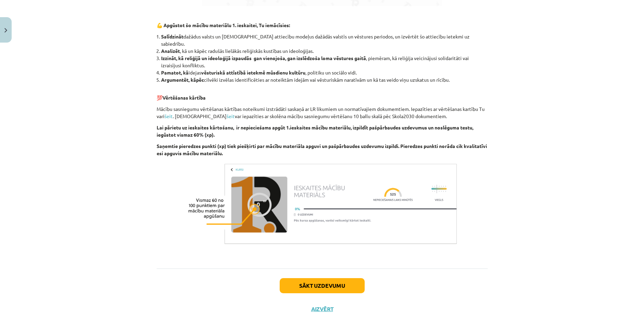  What do you see at coordinates (315, 130) in the screenshot?
I see `b: Lai pārietu uz ieskaites kārtošanu, ir nepieciešams apgūt 1.ieskaites mācību materiālu, izpildīt ...` at bounding box center [315, 130].